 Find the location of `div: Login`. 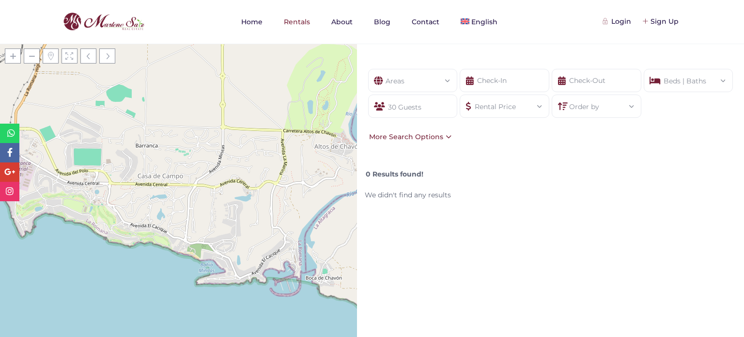

div: Login is located at coordinates (618, 21).